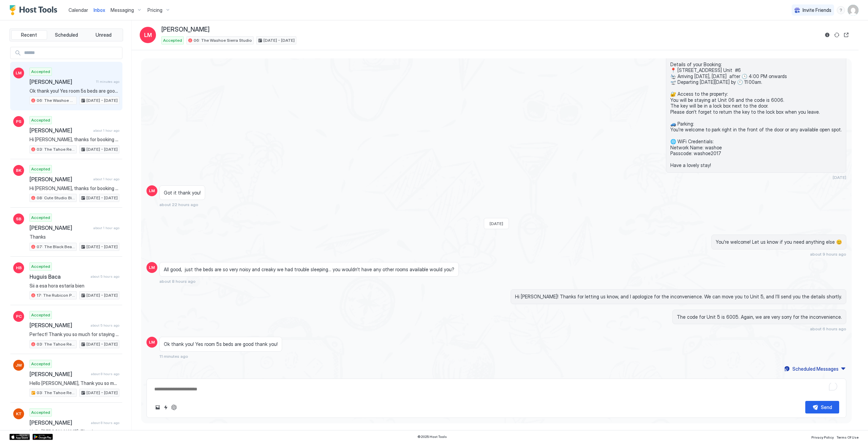 This screenshot has width=868, height=443. Describe the element at coordinates (19, 122) in the screenshot. I see `span: PS` at that location.